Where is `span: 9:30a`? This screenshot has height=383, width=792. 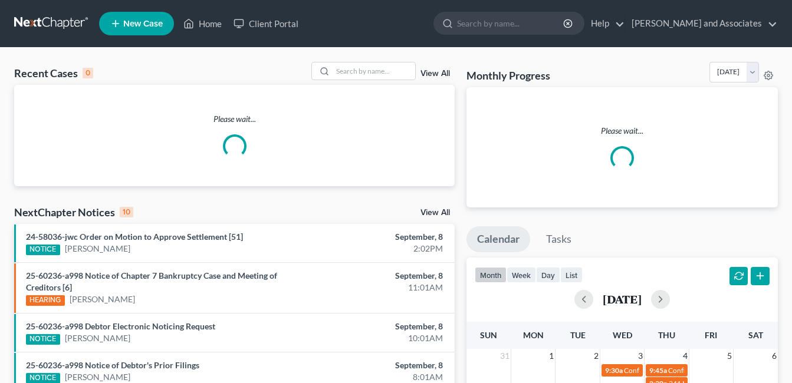 span: 9:30a is located at coordinates (614, 370).